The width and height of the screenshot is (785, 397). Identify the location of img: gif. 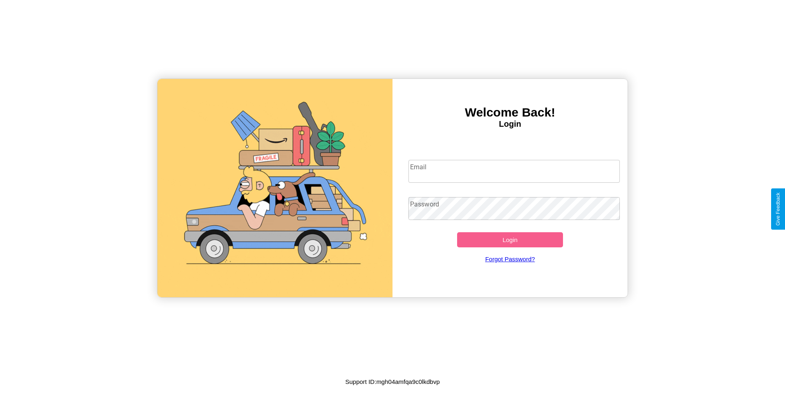
(275, 188).